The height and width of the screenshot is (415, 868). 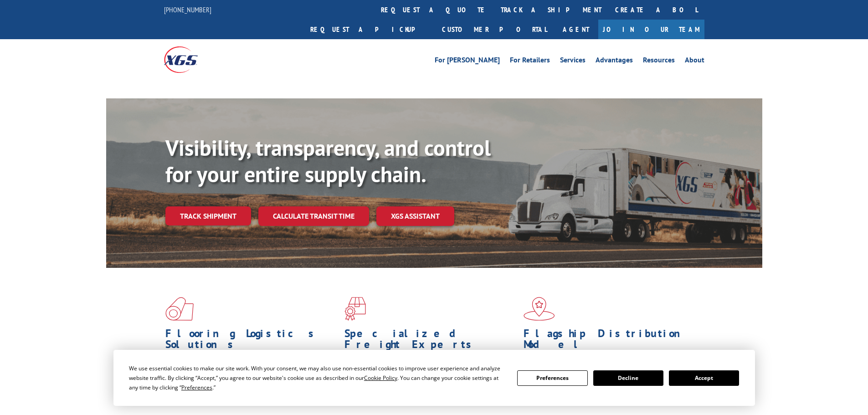 I want to click on a: Join Our Team, so click(x=651, y=29).